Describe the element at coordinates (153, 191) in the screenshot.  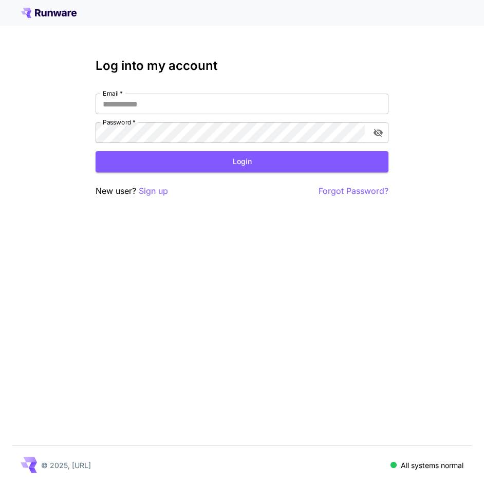
I see `p: Sign up` at that location.